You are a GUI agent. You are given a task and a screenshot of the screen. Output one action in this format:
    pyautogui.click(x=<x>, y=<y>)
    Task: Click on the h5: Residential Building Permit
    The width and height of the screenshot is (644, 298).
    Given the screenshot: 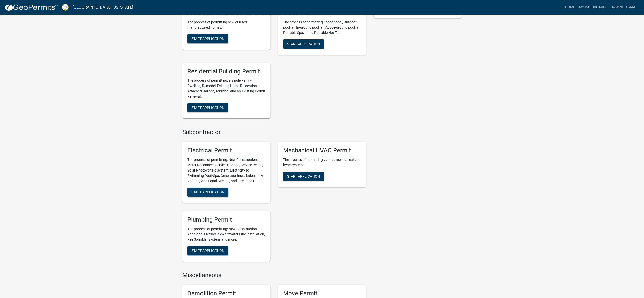 What is the action you would take?
    pyautogui.click(x=226, y=71)
    